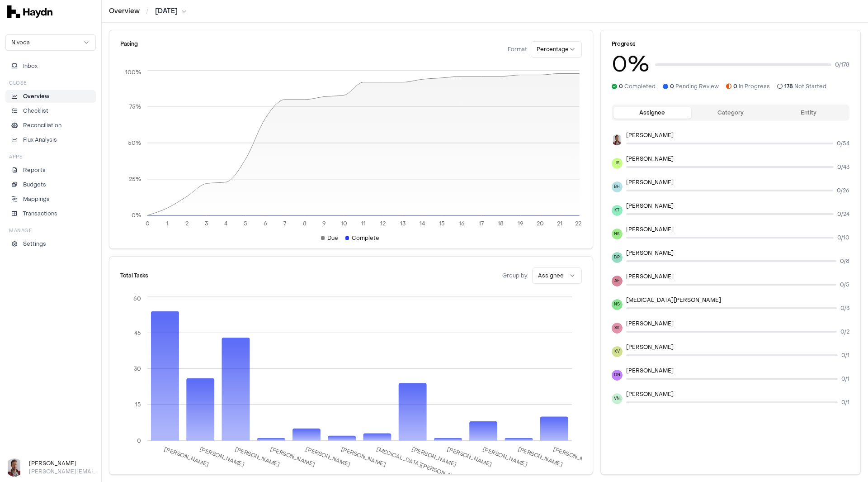  What do you see at coordinates (751, 87) in the screenshot?
I see `span: In Progress` at bounding box center [751, 87].